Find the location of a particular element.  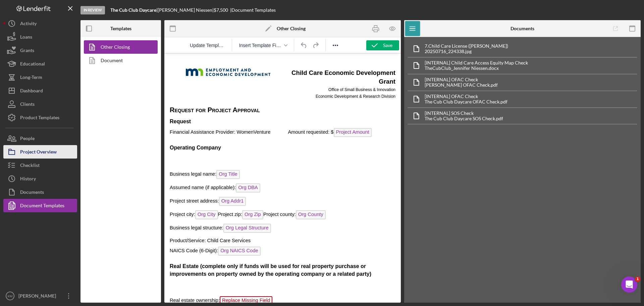

span: Org DBA is located at coordinates (83, 134).